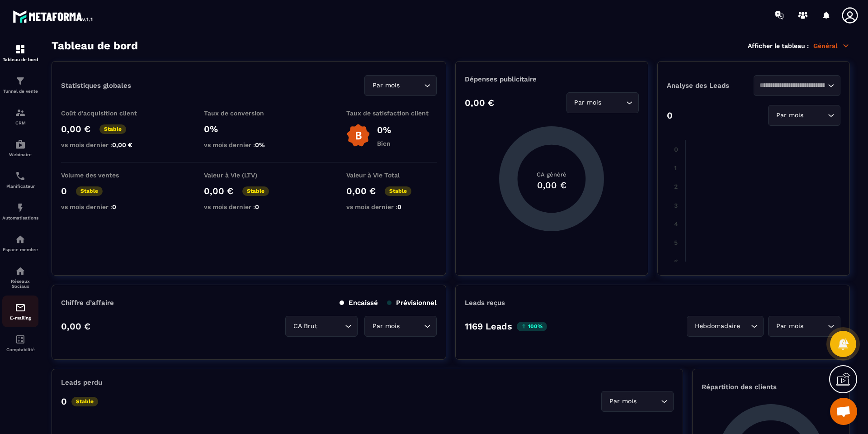 Image resolution: width=868 pixels, height=434 pixels. What do you see at coordinates (676, 223) in the screenshot?
I see `tspan: 4` at bounding box center [676, 223].